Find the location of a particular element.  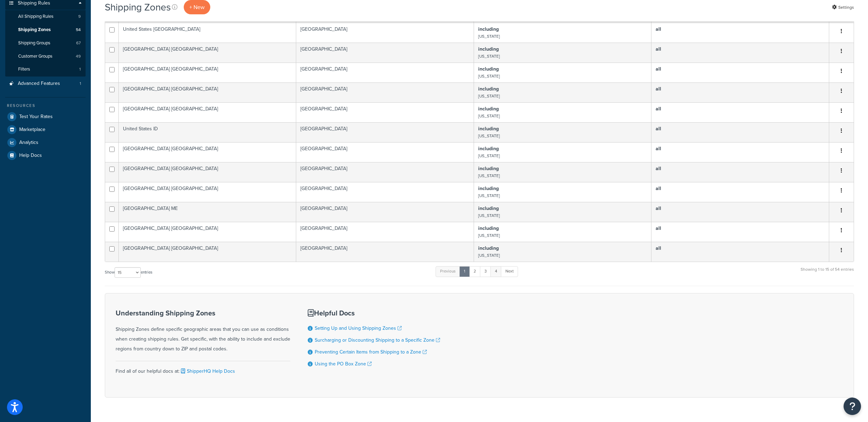

li: Shipping Groups is located at coordinates (46, 43).